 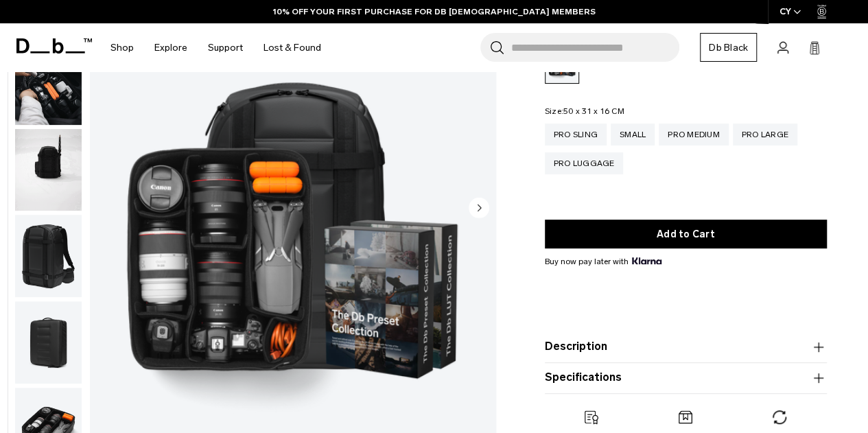 I want to click on a: Lost & Found, so click(x=293, y=47).